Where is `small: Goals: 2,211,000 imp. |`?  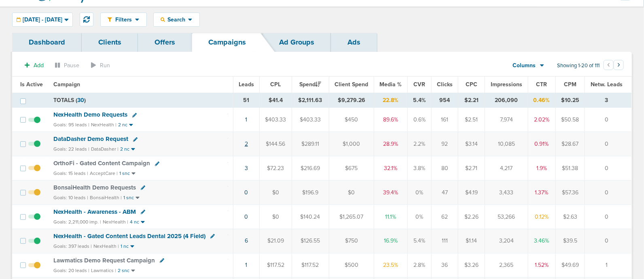 small: Goals: 2,211,000 imp. | is located at coordinates (77, 222).